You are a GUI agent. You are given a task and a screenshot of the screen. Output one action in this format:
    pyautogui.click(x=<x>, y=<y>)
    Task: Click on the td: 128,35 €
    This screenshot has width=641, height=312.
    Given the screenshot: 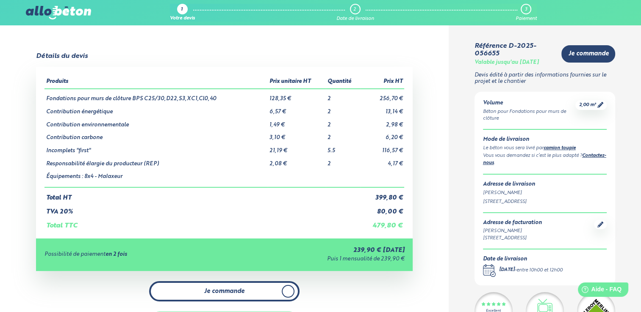 What is the action you would take?
    pyautogui.click(x=296, y=96)
    